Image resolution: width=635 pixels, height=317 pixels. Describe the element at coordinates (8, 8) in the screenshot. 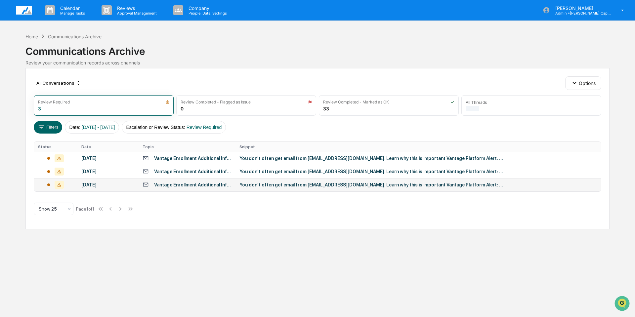

I see `img: f2157a4c-a0d3-4daa-907e-bb6f0de503a5-1751232295721` at that location.